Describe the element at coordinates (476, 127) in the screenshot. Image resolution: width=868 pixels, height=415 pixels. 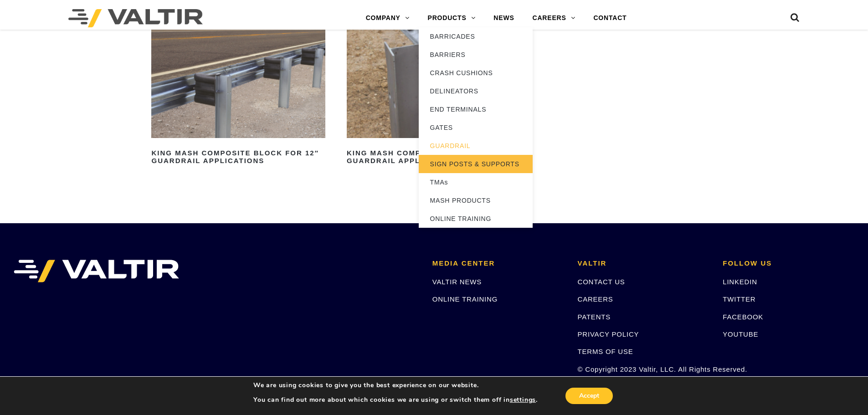
I see `a: GATES` at that location.